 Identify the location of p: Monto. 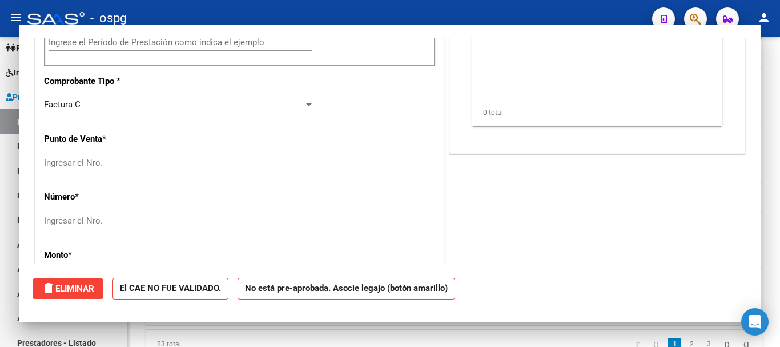
(103, 255).